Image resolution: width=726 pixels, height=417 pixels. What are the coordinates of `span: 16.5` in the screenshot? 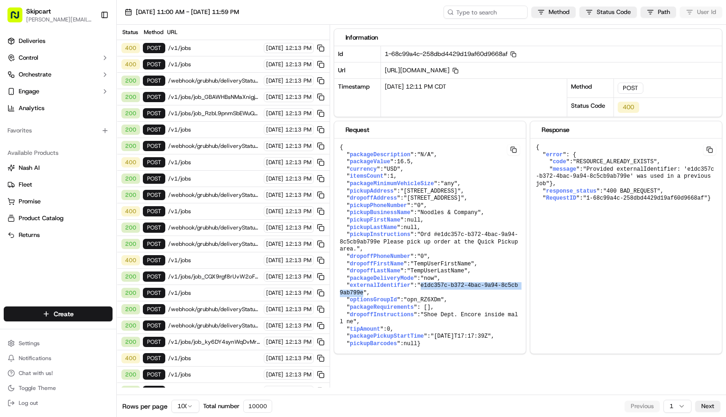 It's located at (403, 162).